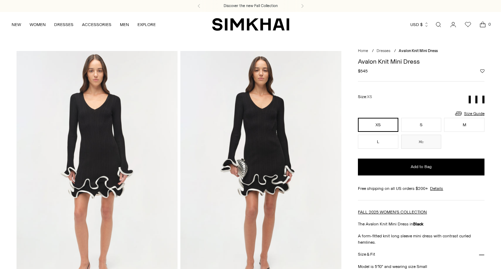  I want to click on a: EXPLORE, so click(147, 25).